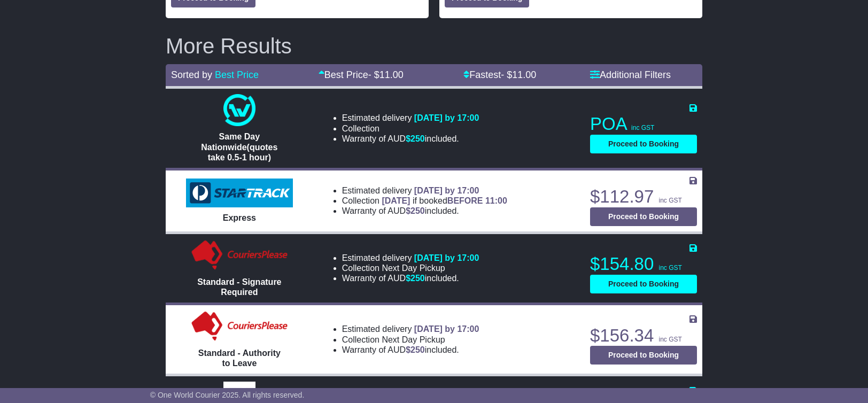 This screenshot has height=403, width=868. I want to click on span: if booked, so click(444, 200).